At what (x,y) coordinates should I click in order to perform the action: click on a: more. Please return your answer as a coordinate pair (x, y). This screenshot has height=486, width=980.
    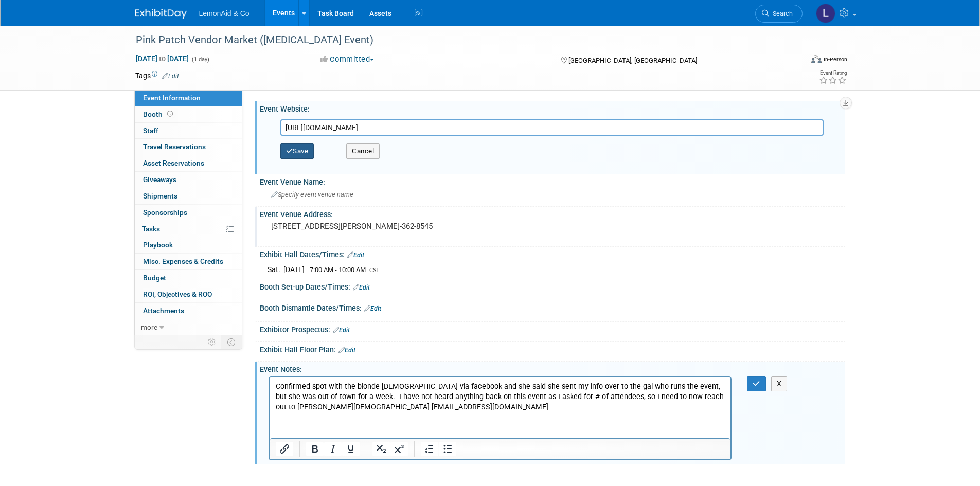
    Looking at the image, I should click on (188, 327).